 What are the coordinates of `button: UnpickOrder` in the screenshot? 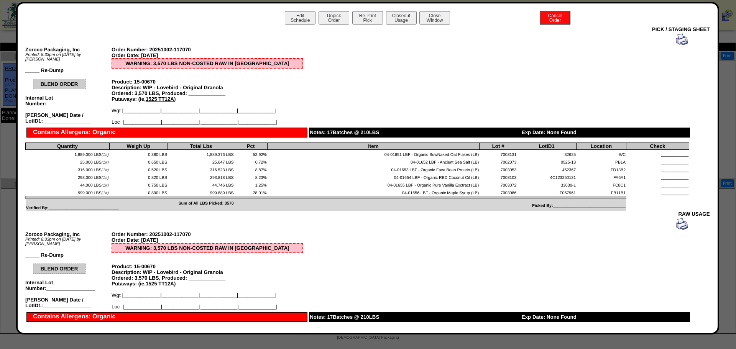 It's located at (334, 18).